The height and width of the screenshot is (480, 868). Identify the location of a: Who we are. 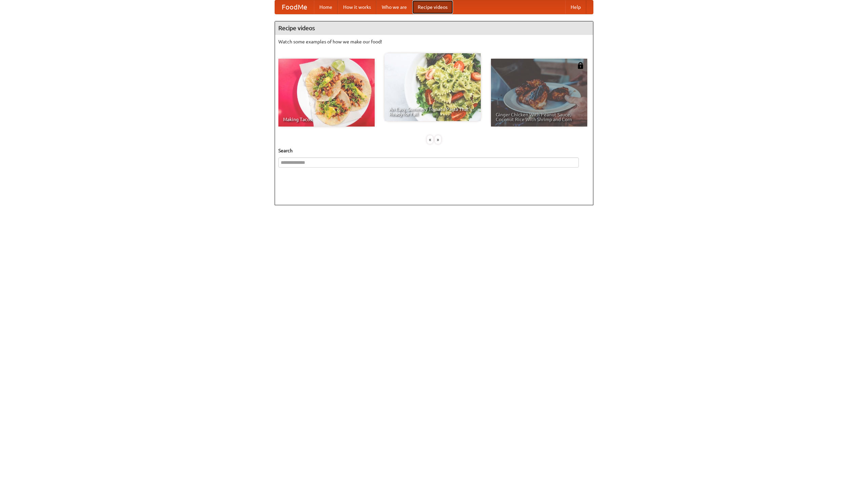
(394, 7).